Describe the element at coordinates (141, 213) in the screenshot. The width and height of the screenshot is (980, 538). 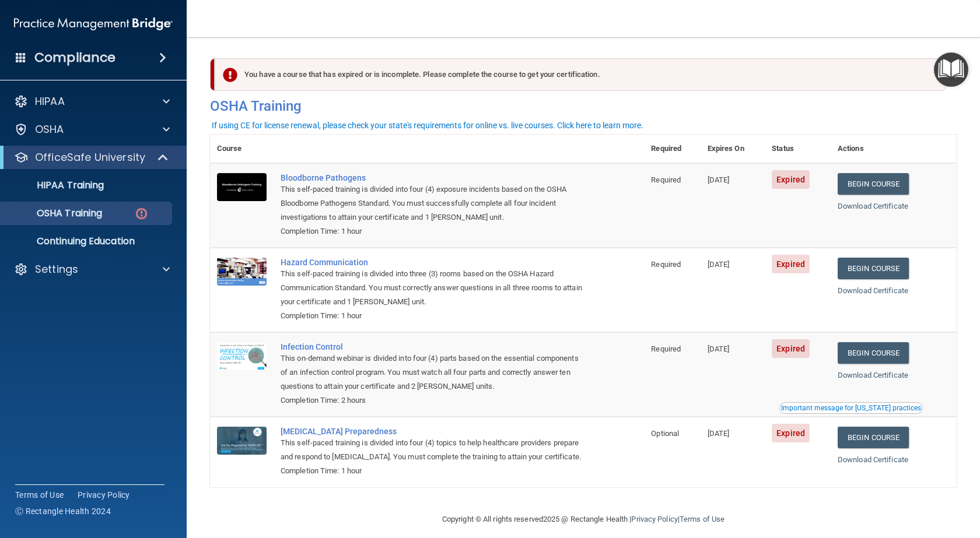
I see `img: danger-circle.6113f641.png` at that location.